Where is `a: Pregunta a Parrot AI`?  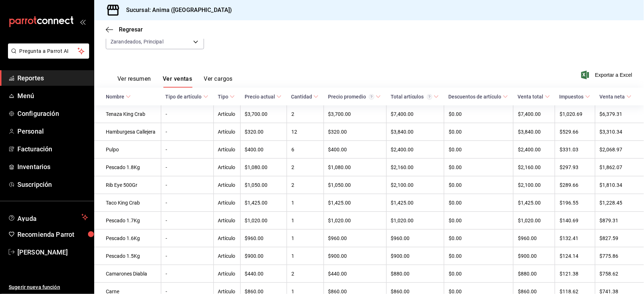 a: Pregunta a Parrot AI is located at coordinates (47, 56).